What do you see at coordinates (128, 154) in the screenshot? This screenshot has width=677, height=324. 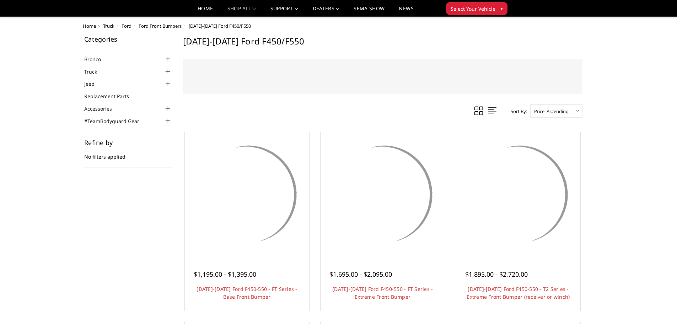 I see `div: No filters applied` at bounding box center [128, 154].